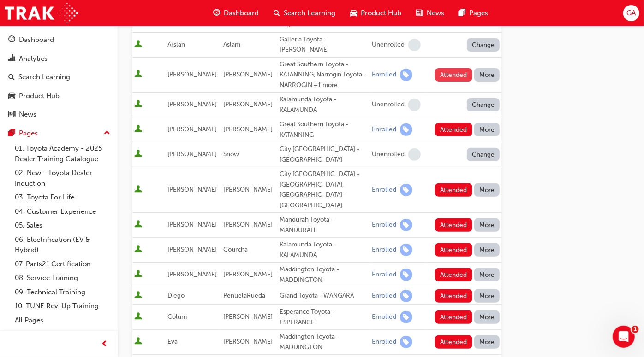  What do you see at coordinates (241, 13) in the screenshot?
I see `span: Dashboard` at bounding box center [241, 13].